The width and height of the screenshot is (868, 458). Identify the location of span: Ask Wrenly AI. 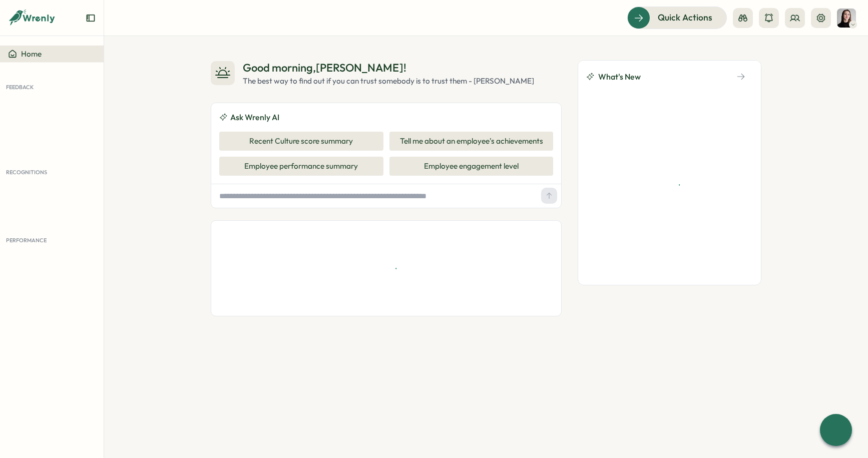
(255, 117).